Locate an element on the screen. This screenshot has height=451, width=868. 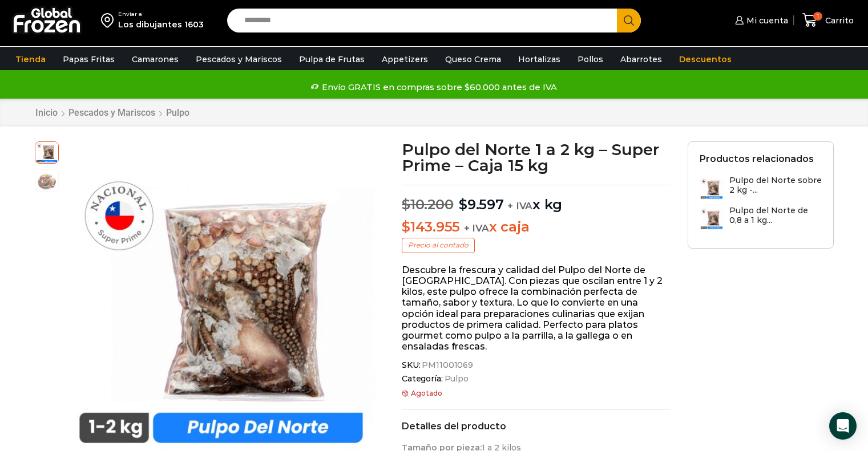
span: SKU: is located at coordinates (535, 365).